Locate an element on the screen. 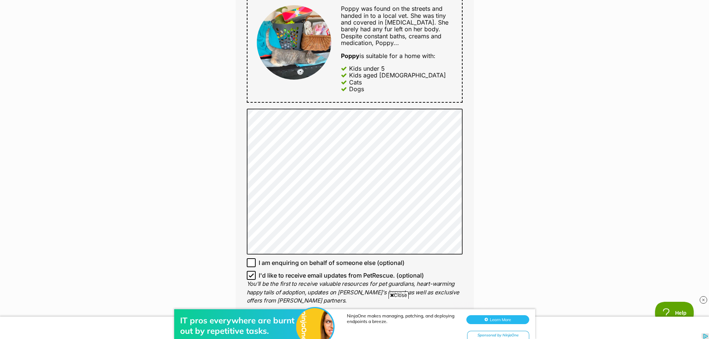 Image resolution: width=709 pixels, height=339 pixels. img: Poppy is located at coordinates (294, 42).